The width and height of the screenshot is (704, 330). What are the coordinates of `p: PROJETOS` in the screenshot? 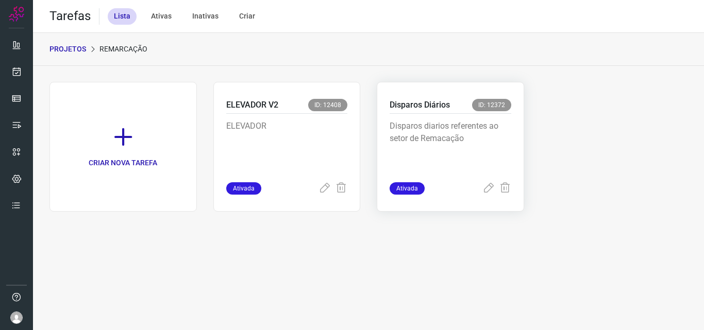 It's located at (67, 49).